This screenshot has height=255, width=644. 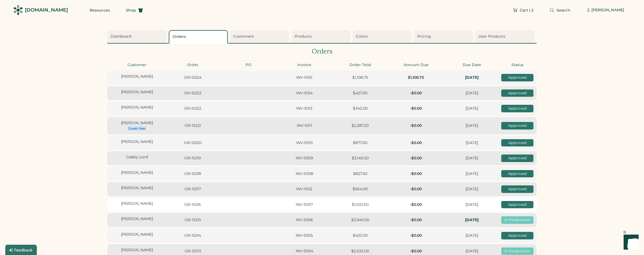 What do you see at coordinates (360, 235) in the screenshot?
I see `div: $433.00` at bounding box center [360, 235].